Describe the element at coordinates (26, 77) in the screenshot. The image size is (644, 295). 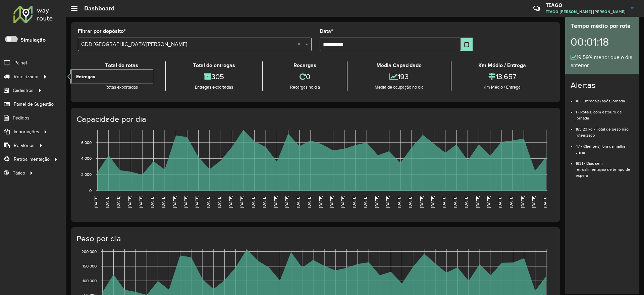
I see `span: Roteirizador` at that location.